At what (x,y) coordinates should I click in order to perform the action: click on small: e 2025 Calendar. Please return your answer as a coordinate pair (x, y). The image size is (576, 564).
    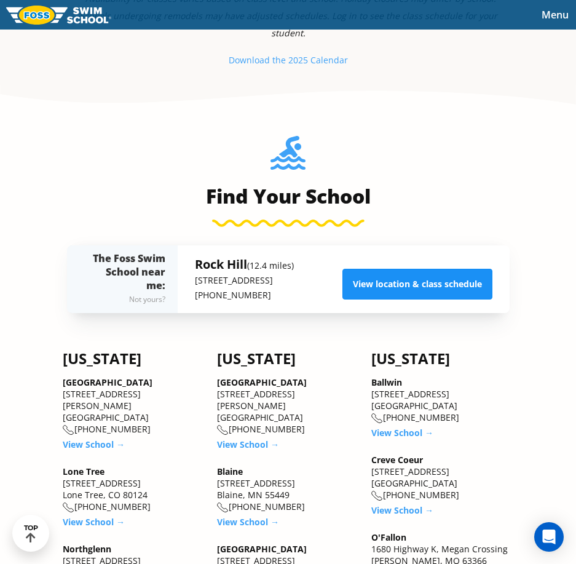
    Looking at the image, I should click on (314, 60).